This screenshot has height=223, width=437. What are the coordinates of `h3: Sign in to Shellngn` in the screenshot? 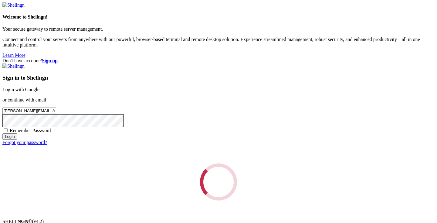 It's located at (218, 78).